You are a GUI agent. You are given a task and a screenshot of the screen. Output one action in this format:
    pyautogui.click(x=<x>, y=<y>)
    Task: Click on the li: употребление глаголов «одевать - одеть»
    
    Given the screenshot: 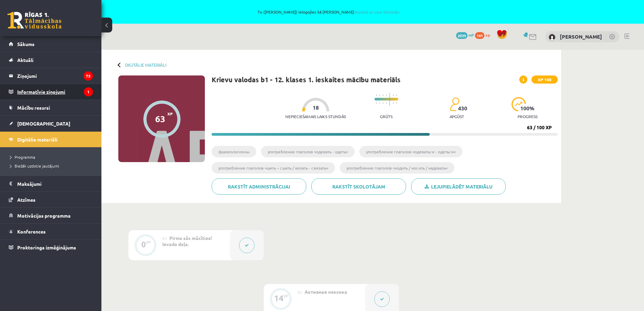 What is the action you would take?
    pyautogui.click(x=308, y=151)
    